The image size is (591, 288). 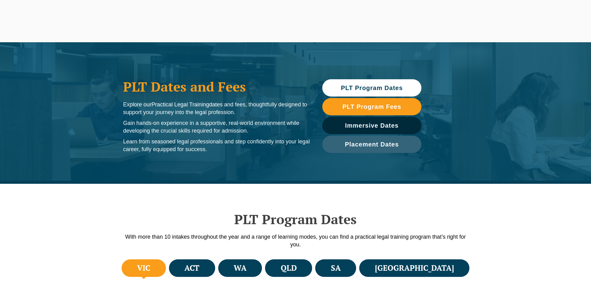 What do you see at coordinates (216, 87) in the screenshot?
I see `h1: PLT Dates and Fees` at bounding box center [216, 87].